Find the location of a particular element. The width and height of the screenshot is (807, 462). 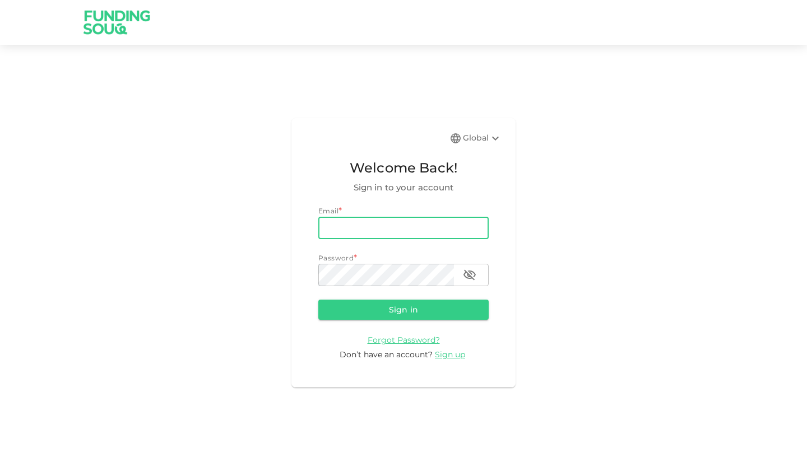

input: email is located at coordinates (404, 228).